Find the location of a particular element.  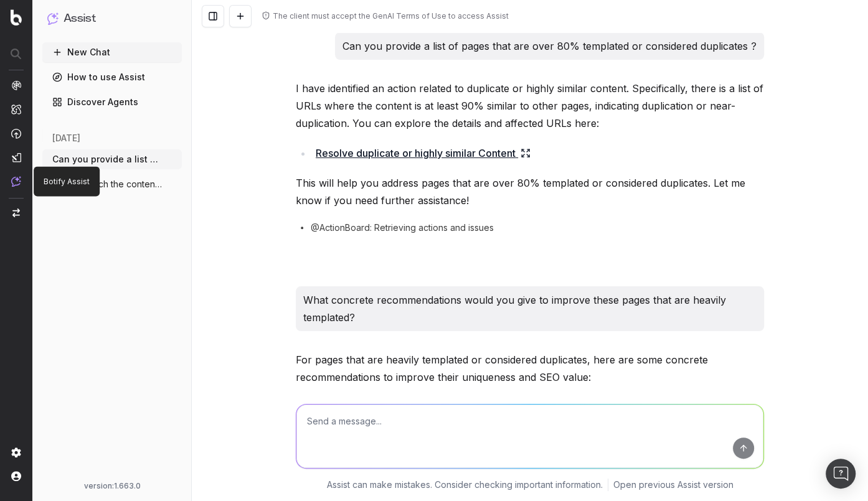

img: Setting is located at coordinates (16, 453).